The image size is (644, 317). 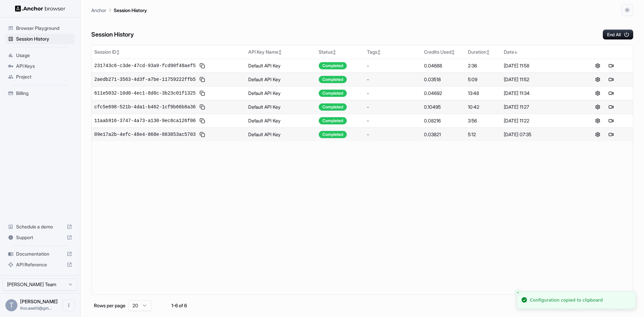 I want to click on span: thor.axell0@gmail.com, so click(x=36, y=308).